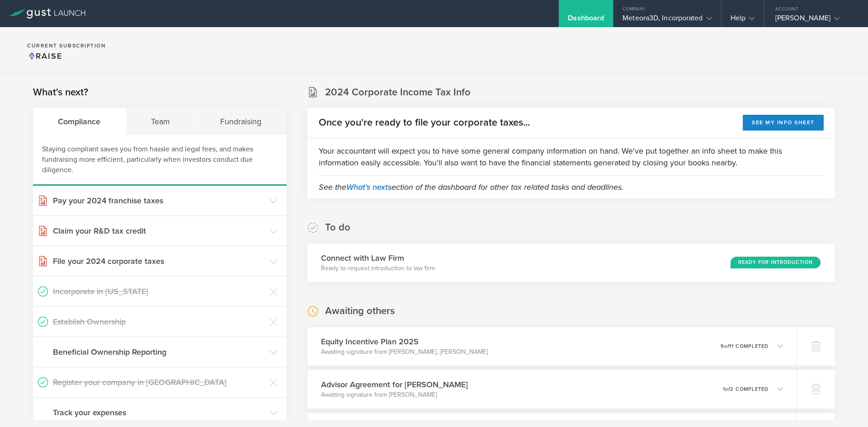 Image resolution: width=868 pixels, height=427 pixels. I want to click on h3: Claim your R&D tax credit, so click(159, 231).